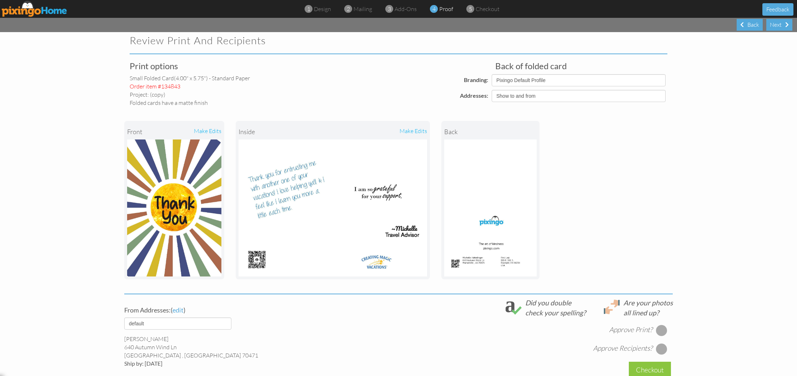  What do you see at coordinates (286, 132) in the screenshot?
I see `div: inside` at bounding box center [286, 132].